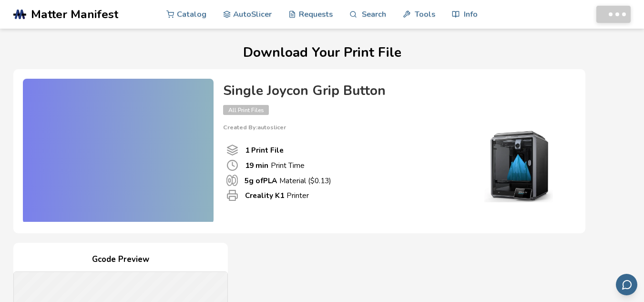  What do you see at coordinates (232, 180) in the screenshot?
I see `span: Material Used` at bounding box center [232, 180].